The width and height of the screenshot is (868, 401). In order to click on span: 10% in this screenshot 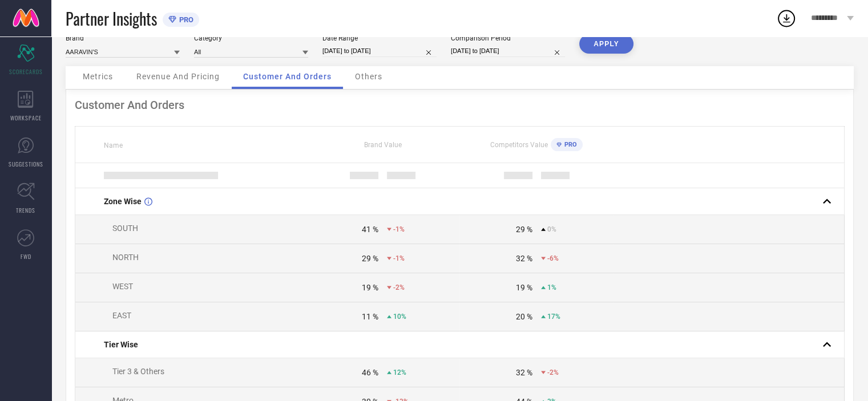, I will do `click(399, 316)`.